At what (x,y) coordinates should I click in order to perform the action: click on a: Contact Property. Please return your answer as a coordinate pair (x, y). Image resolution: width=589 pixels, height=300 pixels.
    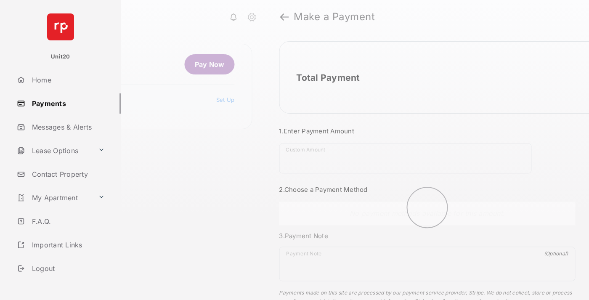
    Looking at the image, I should click on (67, 174).